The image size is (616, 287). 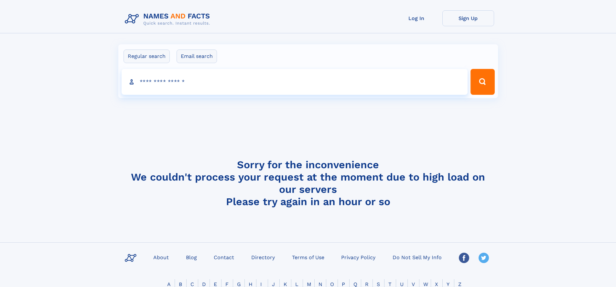 I want to click on a: Directory, so click(x=263, y=257).